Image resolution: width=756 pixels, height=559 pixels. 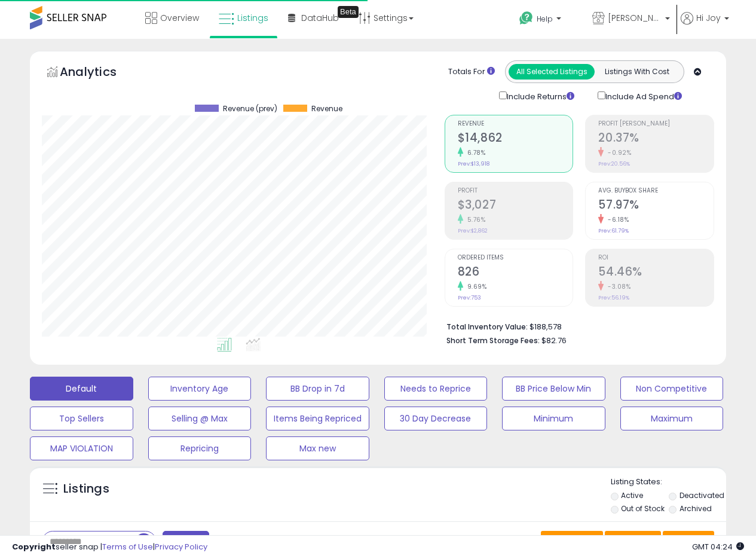 I want to click on small: Prev: 61.79%, so click(x=613, y=231).